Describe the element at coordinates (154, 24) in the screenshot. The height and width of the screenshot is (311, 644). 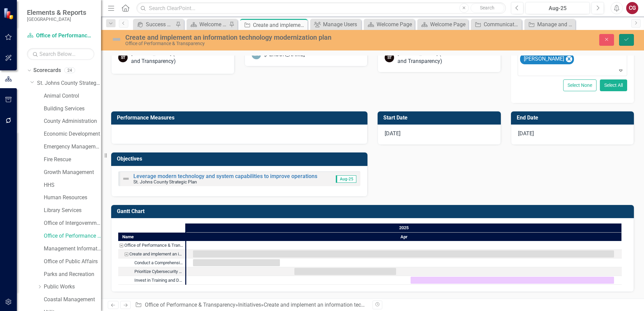
I see `a: Success Portal` at that location.